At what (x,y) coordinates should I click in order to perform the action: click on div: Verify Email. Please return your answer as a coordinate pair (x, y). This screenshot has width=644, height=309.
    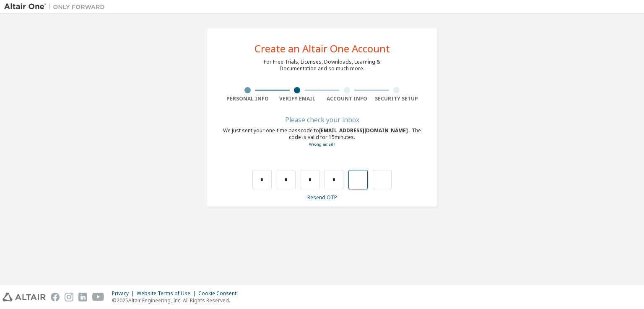
    Looking at the image, I should click on (297, 99).